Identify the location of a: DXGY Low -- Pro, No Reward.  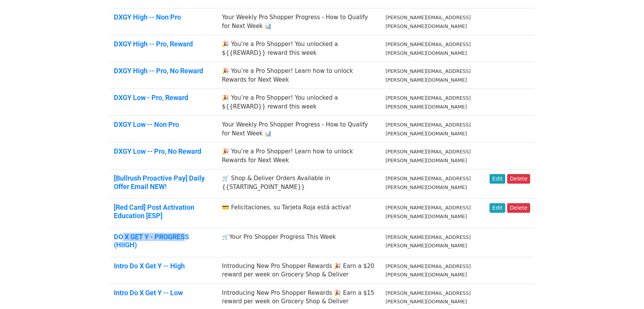
(157, 151).